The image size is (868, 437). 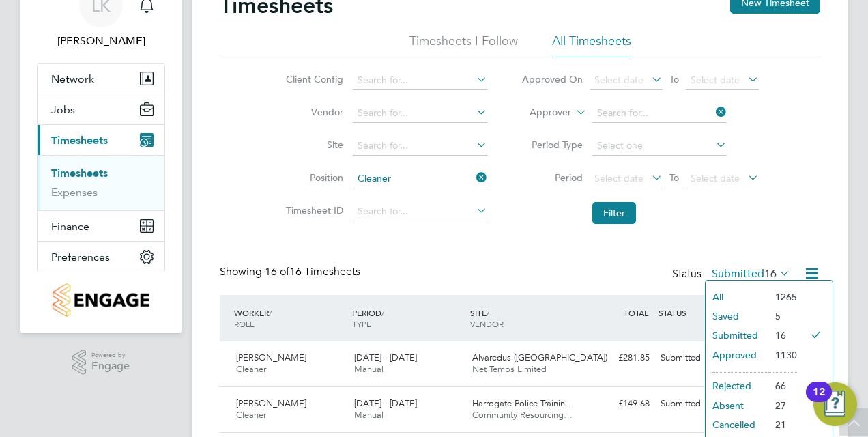 What do you see at coordinates (552, 145) in the screenshot?
I see `label: Period Type` at bounding box center [552, 145].